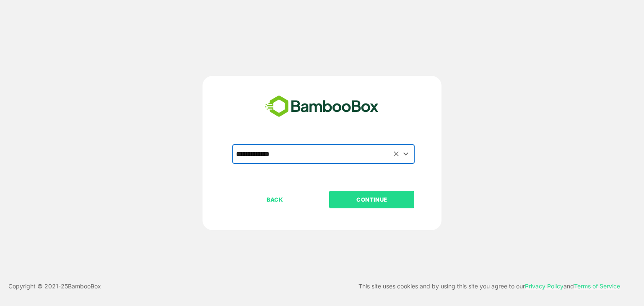 This screenshot has height=306, width=644. I want to click on button: Clear, so click(396, 154).